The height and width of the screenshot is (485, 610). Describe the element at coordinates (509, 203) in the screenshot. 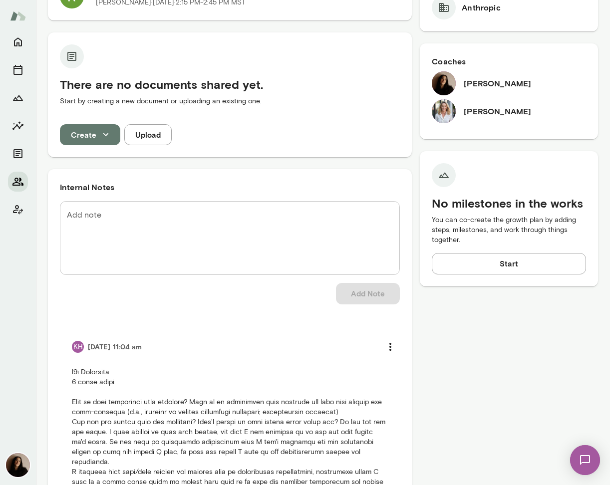

I see `h5: No milestones in the works` at that location.